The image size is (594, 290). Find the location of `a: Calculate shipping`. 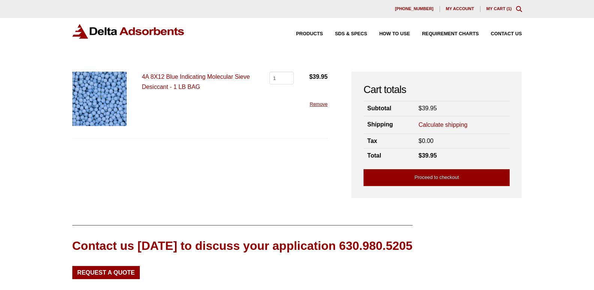

a: Calculate shipping is located at coordinates (443, 125).